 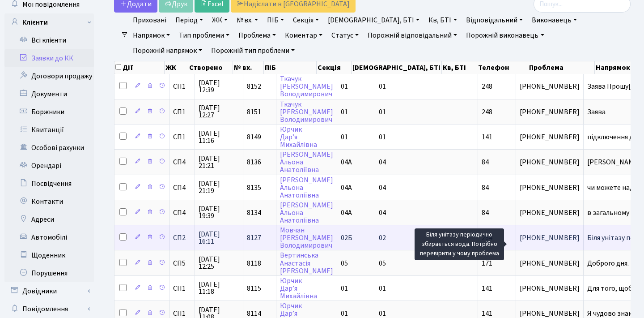 What do you see at coordinates (254, 263) in the screenshot?
I see `span: 8118` at bounding box center [254, 263].